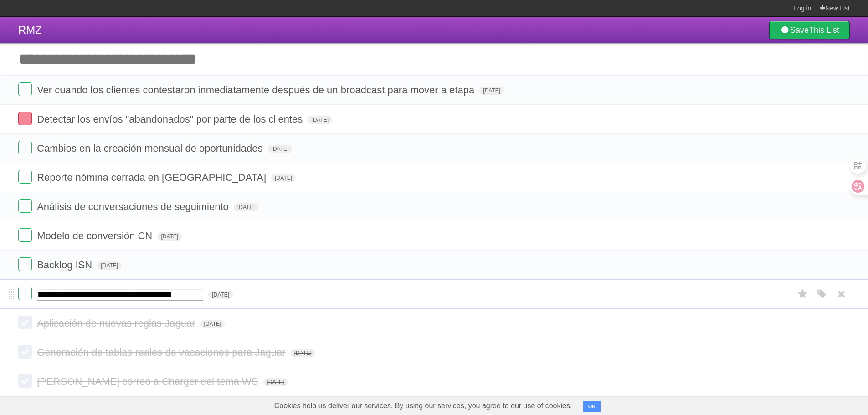  Describe the element at coordinates (65, 265) in the screenshot. I see `span: Backlog ISN` at that location.